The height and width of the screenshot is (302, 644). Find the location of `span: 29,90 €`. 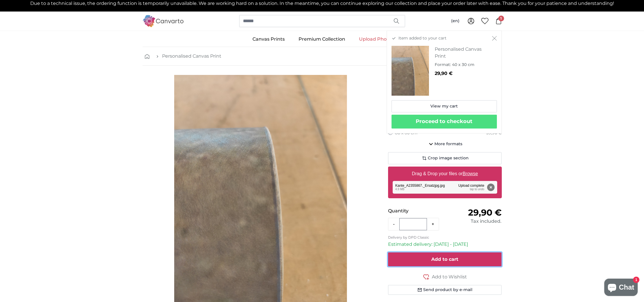

span: 29,90 € is located at coordinates (485, 212).